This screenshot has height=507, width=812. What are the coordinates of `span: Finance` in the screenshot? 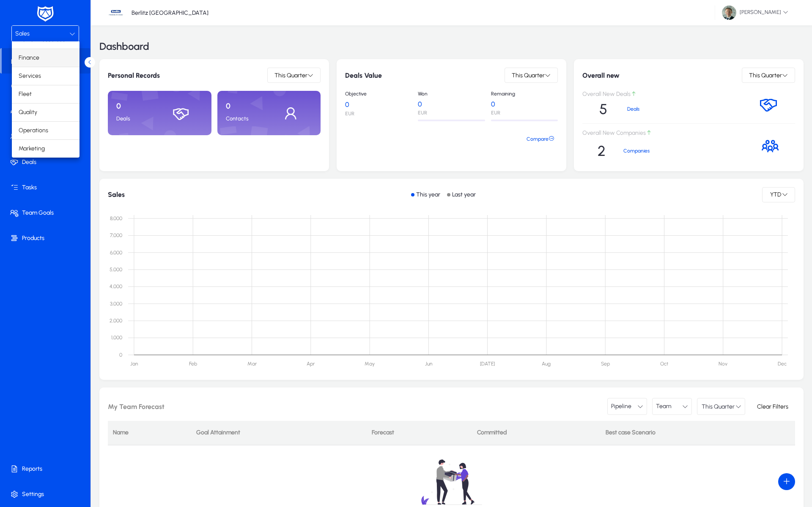 It's located at (29, 58).